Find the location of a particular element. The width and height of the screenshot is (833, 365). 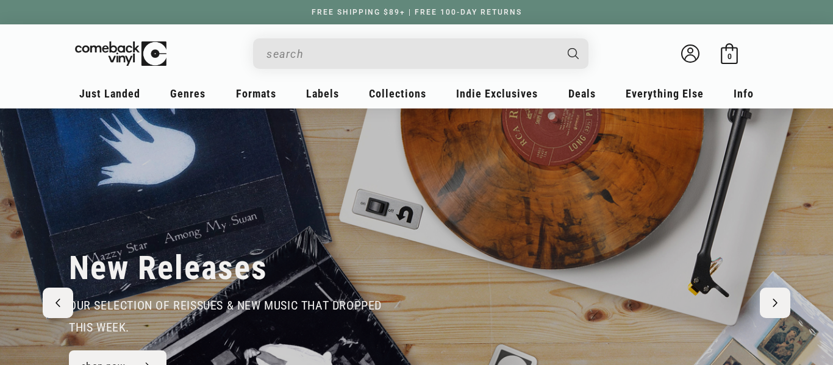

span: Labels is located at coordinates (323, 93).